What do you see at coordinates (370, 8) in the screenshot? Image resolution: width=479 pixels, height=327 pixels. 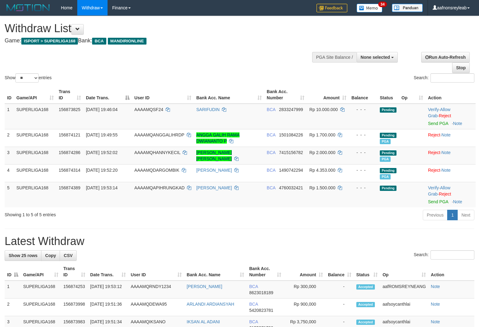 I see `img: Button%20Memo.svg` at bounding box center [370, 8].